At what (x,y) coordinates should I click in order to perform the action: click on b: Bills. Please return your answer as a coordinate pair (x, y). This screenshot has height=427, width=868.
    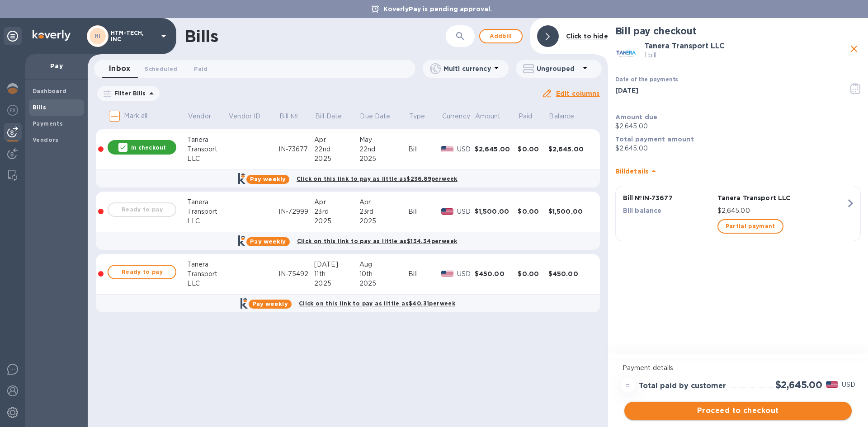
    Looking at the image, I should click on (39, 107).